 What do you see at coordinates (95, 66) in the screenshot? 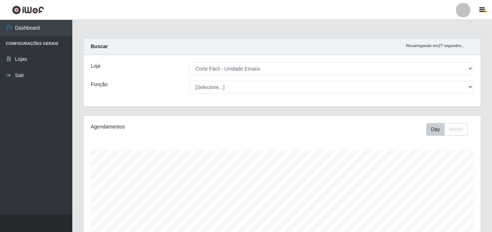
I see `label: Loja` at bounding box center [95, 66].